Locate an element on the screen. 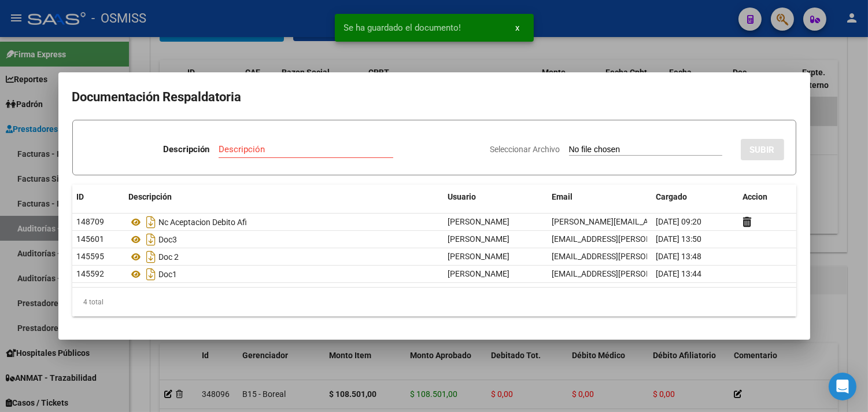 The image size is (868, 412). span: 145592 is located at coordinates (91, 274).